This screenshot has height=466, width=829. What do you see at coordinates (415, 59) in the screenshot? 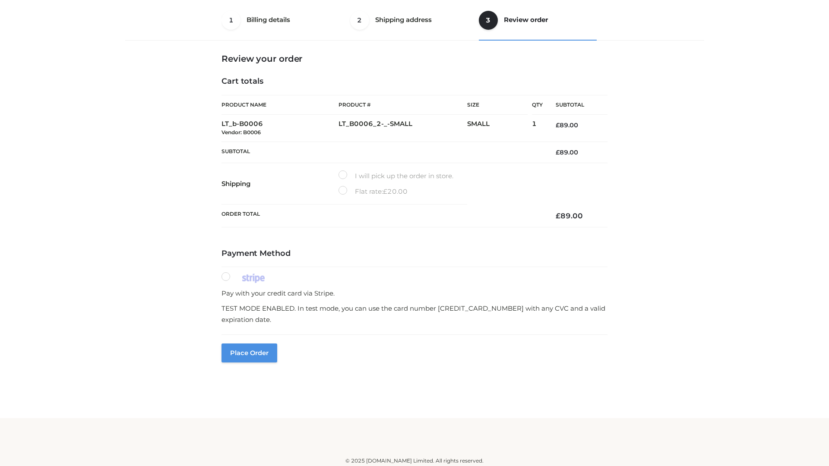
I see `h3: Review your order` at bounding box center [415, 59].